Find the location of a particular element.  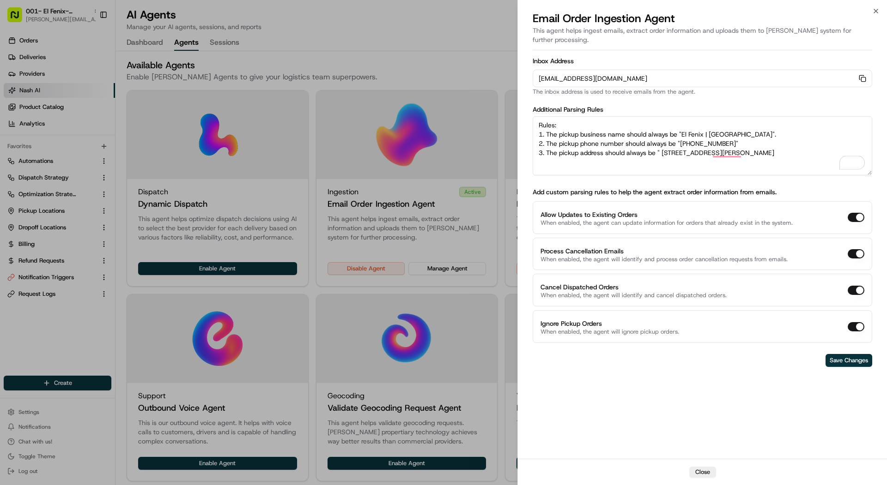

button: Start new chat is located at coordinates (163, 96).